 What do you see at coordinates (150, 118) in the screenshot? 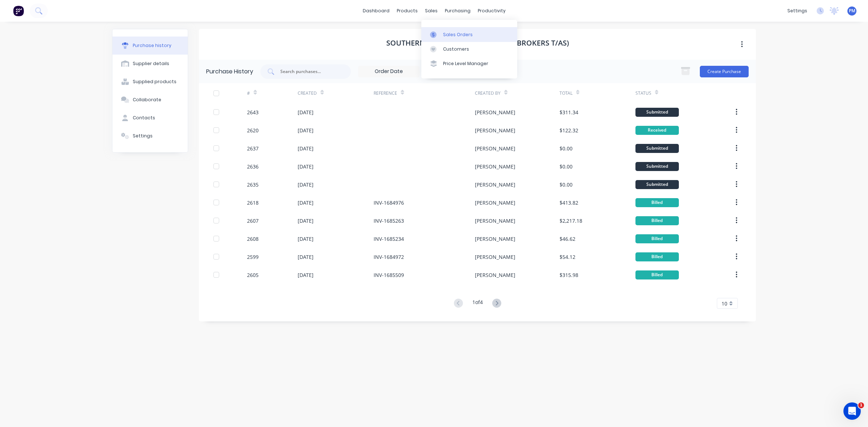
I see `button: Contacts` at bounding box center [150, 118].